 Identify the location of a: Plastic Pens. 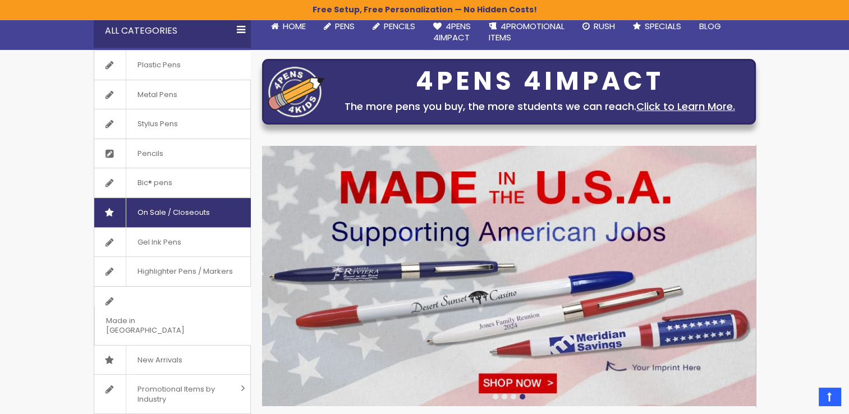
(172, 65).